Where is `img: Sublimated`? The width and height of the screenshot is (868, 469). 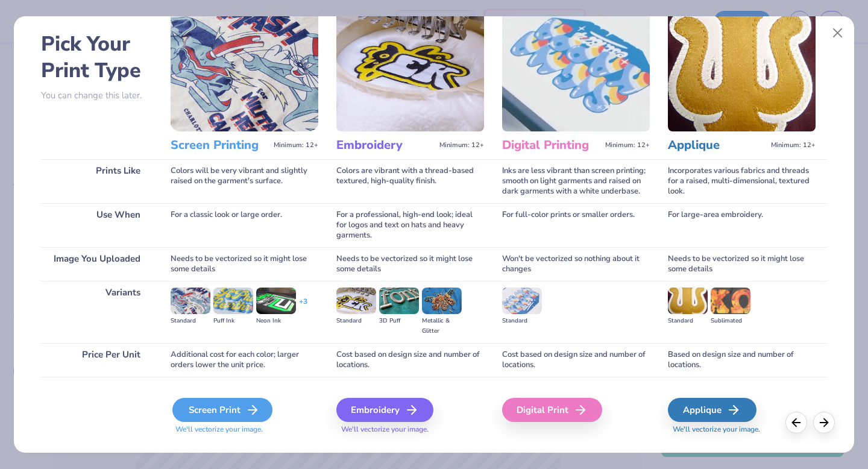
img: Sublimated is located at coordinates (731, 301).